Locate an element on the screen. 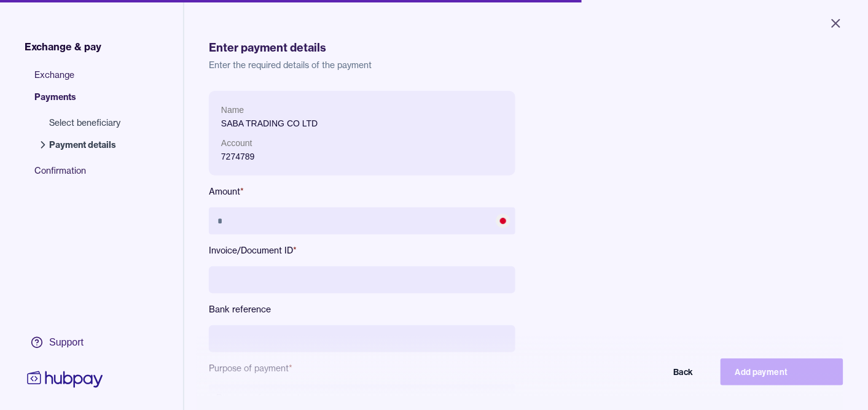  a: Support is located at coordinates (65, 343).